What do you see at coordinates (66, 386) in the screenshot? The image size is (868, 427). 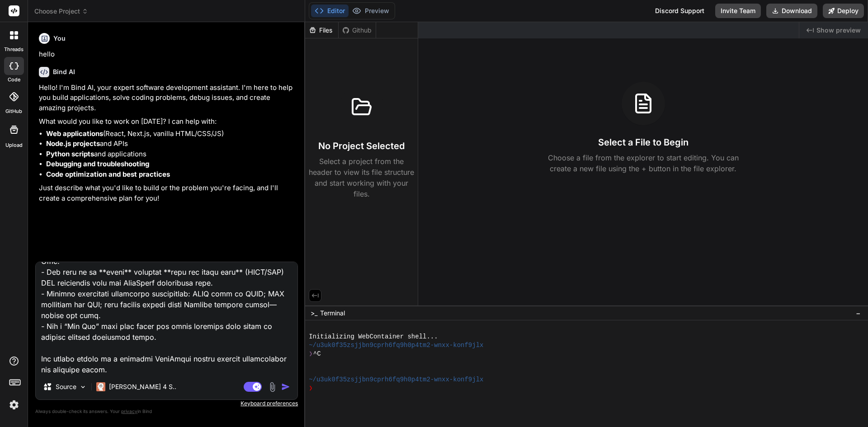 I see `p: Source` at bounding box center [66, 386].